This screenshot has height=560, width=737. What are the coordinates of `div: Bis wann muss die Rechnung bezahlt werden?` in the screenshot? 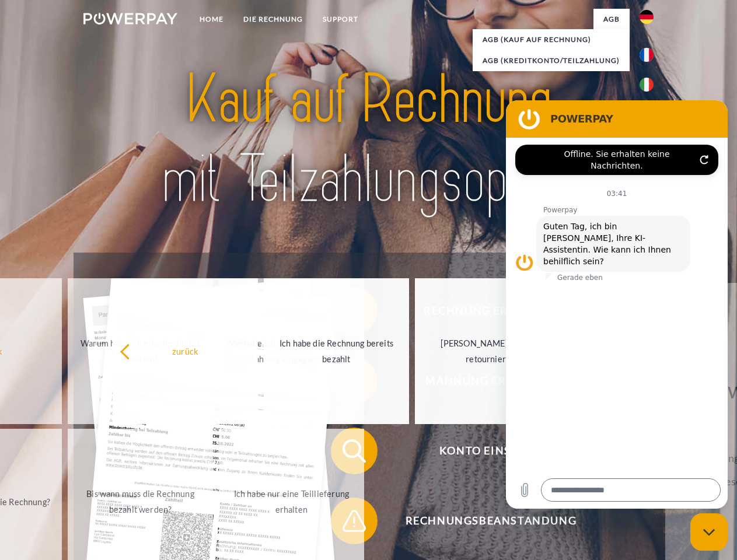 It's located at (140, 501).